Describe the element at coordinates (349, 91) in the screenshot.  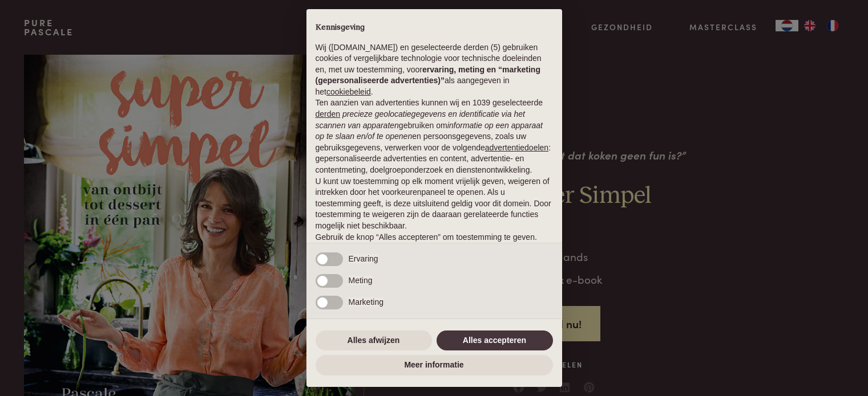
I see `a: cookiebeleid` at that location.